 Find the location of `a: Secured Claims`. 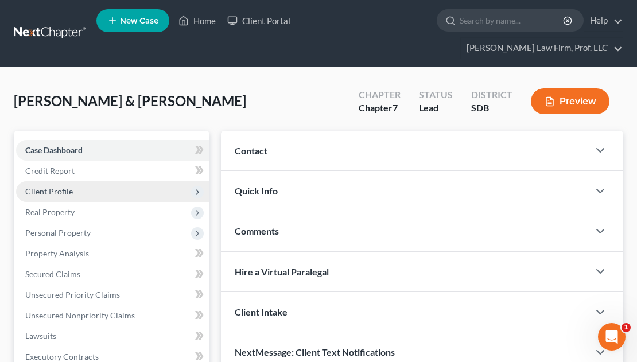

a: Secured Claims is located at coordinates (113, 274).